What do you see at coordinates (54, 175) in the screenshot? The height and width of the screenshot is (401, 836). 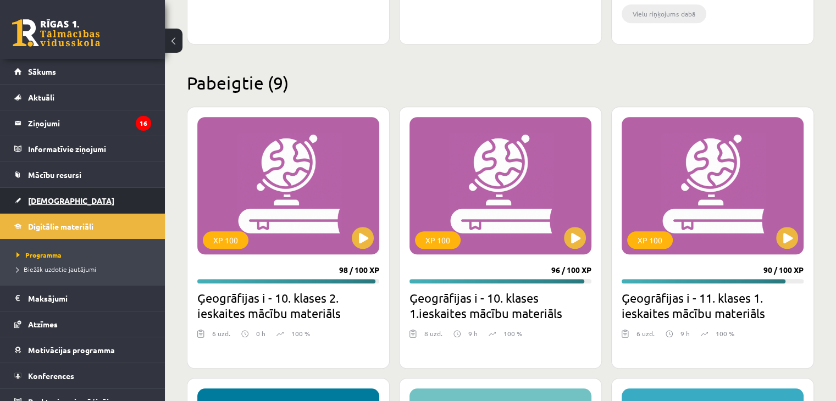 I see `span: Mācību resursi` at bounding box center [54, 175].